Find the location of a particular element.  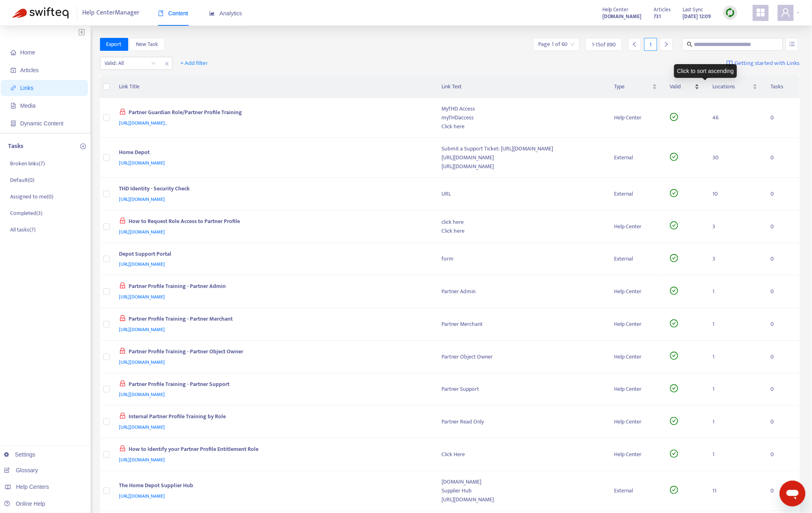

a: Settings is located at coordinates (20, 455).